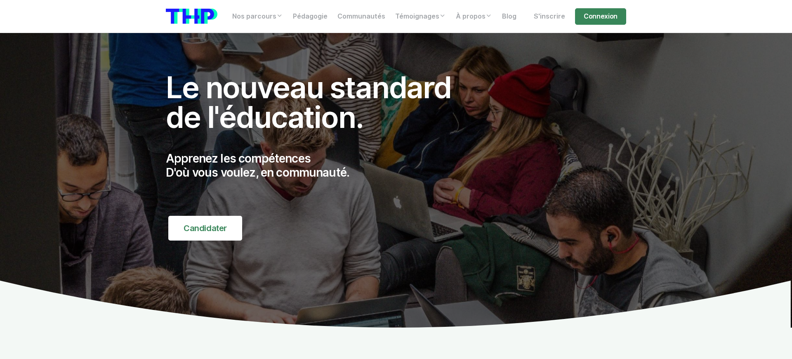 This screenshot has width=792, height=359. Describe the element at coordinates (310, 16) in the screenshot. I see `a: Pédagogie` at that location.